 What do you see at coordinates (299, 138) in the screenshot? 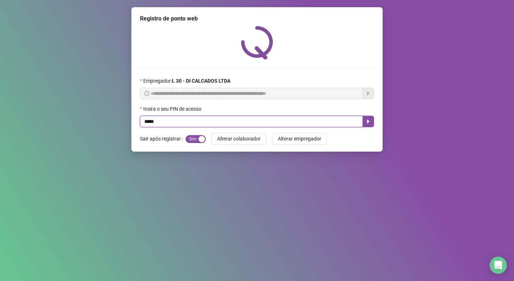
I see `span: Alterar empregador` at bounding box center [299, 138].